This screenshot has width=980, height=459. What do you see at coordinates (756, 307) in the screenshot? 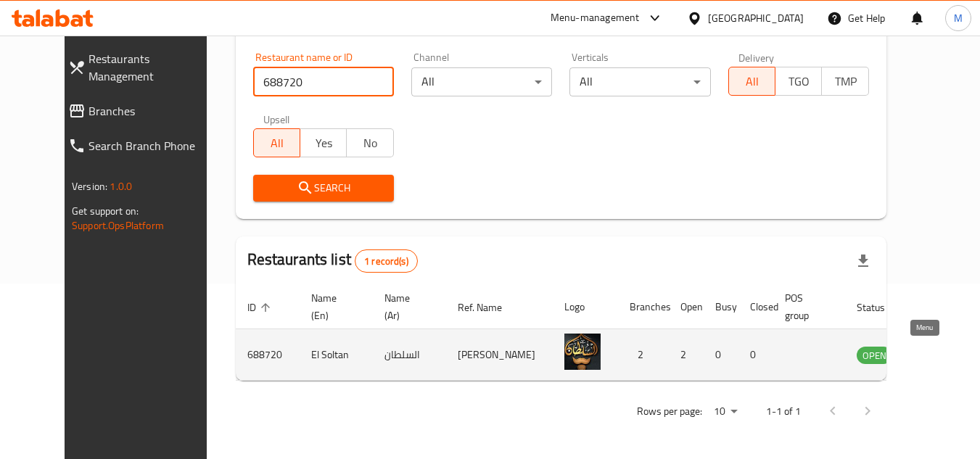
I see `th: Closed` at bounding box center [756, 307].